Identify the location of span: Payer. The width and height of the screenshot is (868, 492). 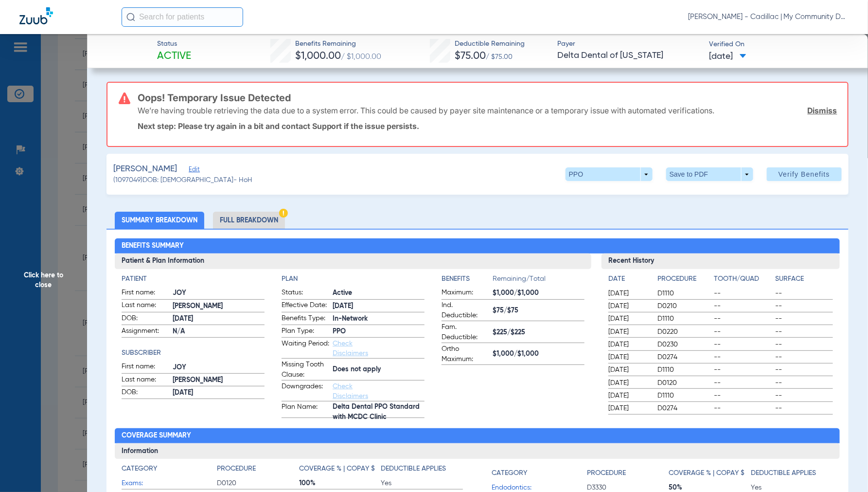
(629, 44).